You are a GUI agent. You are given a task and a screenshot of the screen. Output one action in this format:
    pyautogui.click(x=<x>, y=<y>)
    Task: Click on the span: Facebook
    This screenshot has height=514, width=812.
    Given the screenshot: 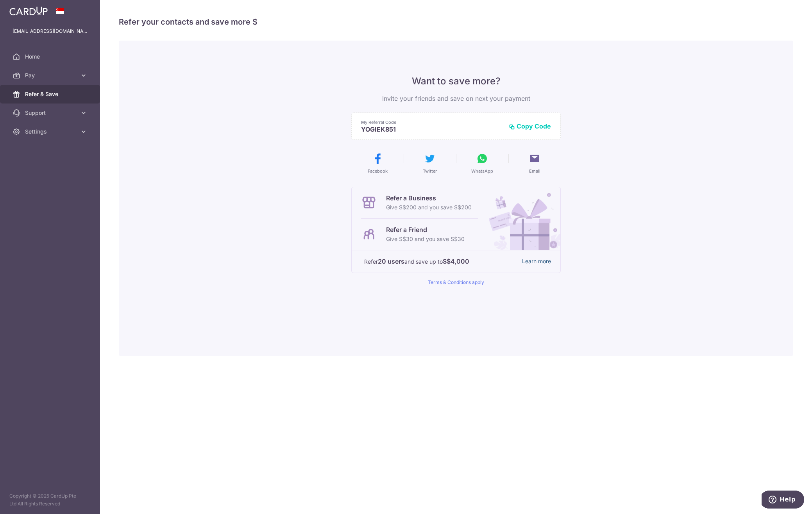 What is the action you would take?
    pyautogui.click(x=377, y=171)
    